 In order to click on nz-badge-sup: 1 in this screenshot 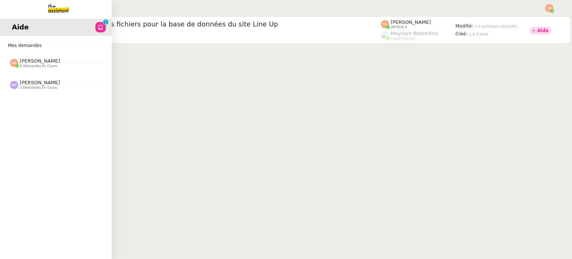, I will do `click(106, 22)`.